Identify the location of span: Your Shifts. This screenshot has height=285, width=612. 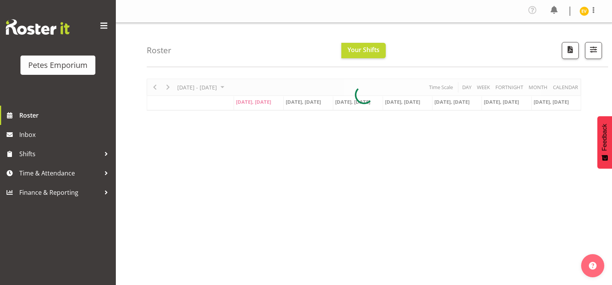
(363, 50).